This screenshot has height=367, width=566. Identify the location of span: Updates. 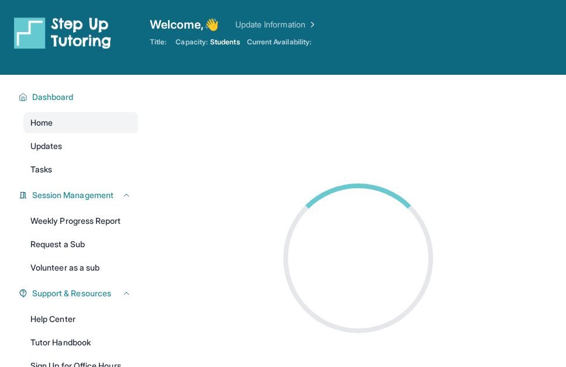
(46, 146).